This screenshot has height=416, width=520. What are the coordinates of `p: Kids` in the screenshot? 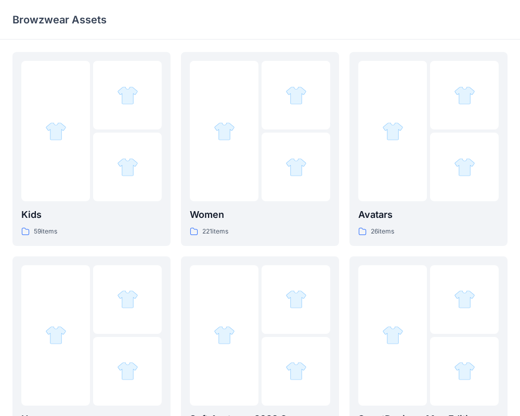 It's located at (92, 215).